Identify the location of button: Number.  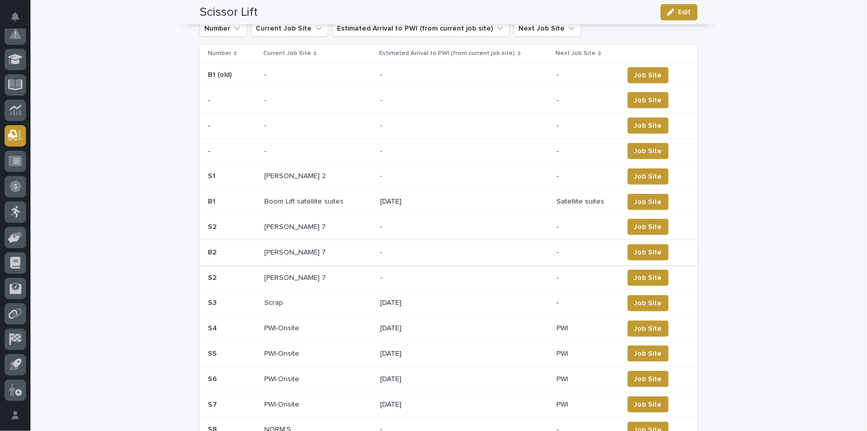
(223, 28).